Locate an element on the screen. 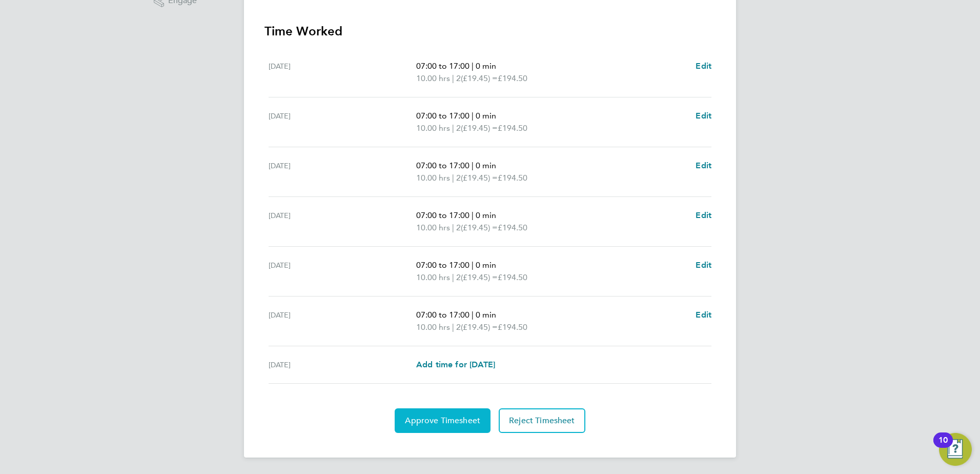  button: Approve Timesheet is located at coordinates (442, 420).